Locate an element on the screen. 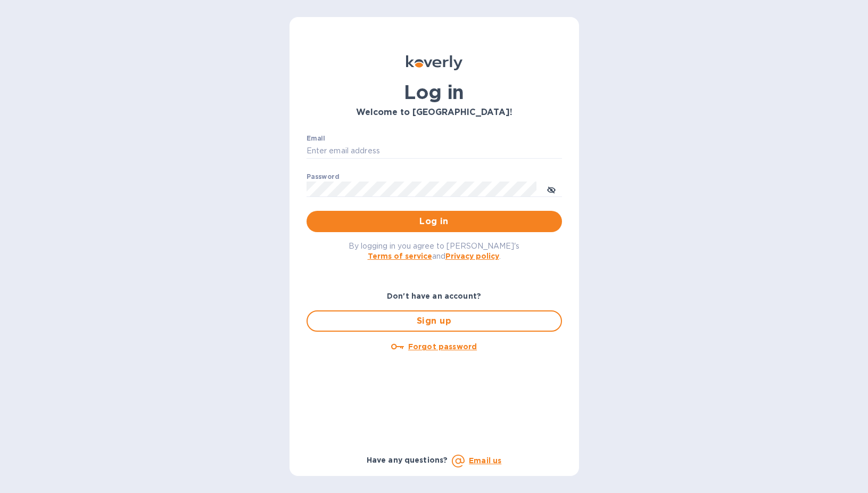 This screenshot has width=868, height=493. b: Don't have an account? is located at coordinates (434, 296).